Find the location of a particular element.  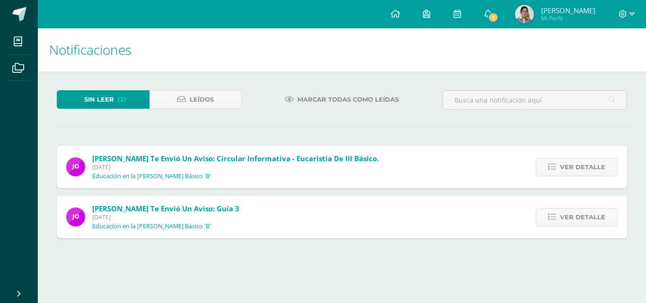

a: Leídos is located at coordinates (196, 99).